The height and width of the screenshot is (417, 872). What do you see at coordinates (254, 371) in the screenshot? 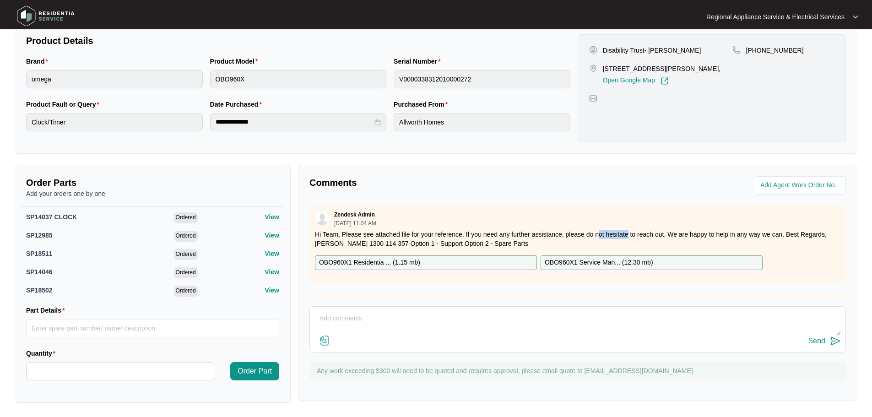
I see `button: Order Part` at bounding box center [254, 371].